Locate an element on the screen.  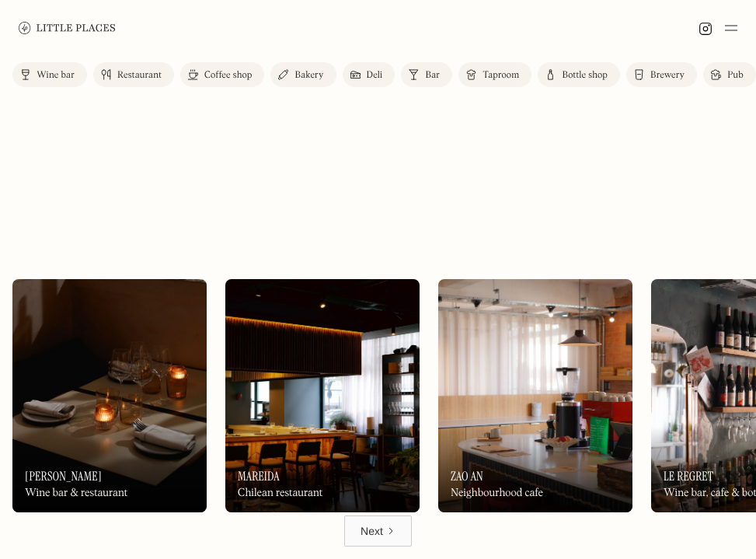
div: Bar is located at coordinates (432, 76).